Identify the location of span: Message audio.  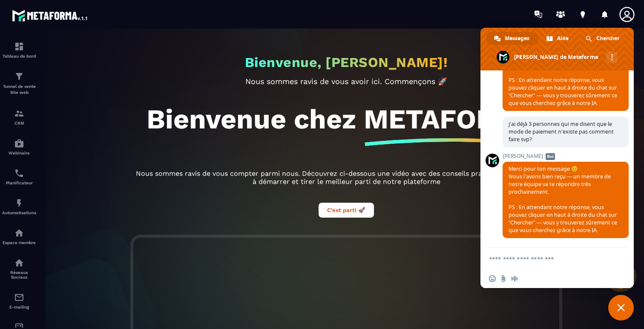
(515, 278).